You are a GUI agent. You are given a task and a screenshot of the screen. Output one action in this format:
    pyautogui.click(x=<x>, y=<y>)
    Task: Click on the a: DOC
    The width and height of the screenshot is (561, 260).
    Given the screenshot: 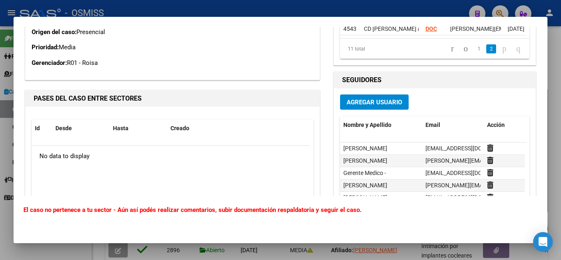 What is the action you would take?
    pyautogui.click(x=431, y=29)
    